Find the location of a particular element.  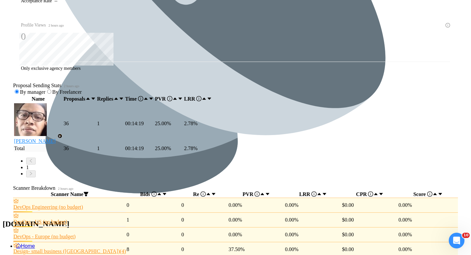

span: right is located at coordinates (31, 173).